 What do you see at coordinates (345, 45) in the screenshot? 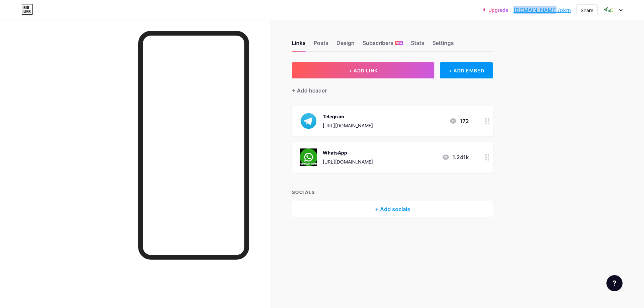
I see `div: Design` at bounding box center [345, 45].